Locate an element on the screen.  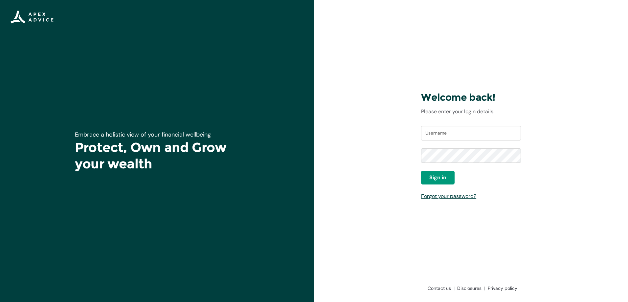
a: Disclosures is located at coordinates (470, 288).